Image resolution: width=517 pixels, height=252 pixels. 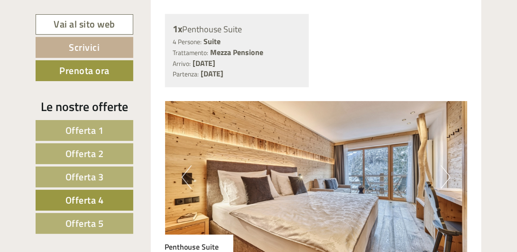 What do you see at coordinates (187, 42) in the screenshot?
I see `small: 4 Persone:` at bounding box center [187, 42].